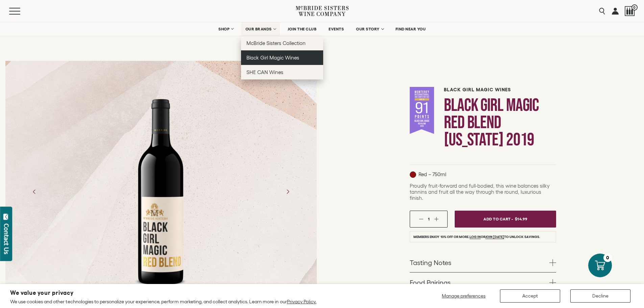 The height and width of the screenshot is (308, 644). I want to click on button: Next, so click(288, 192).